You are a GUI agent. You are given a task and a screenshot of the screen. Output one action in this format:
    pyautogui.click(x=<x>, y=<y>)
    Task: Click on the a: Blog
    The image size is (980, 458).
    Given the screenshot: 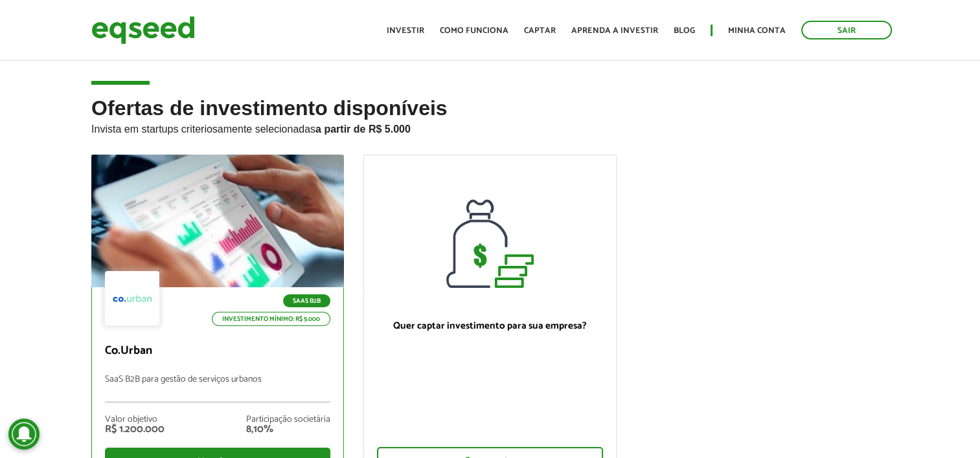 What is the action you would take?
    pyautogui.click(x=684, y=30)
    